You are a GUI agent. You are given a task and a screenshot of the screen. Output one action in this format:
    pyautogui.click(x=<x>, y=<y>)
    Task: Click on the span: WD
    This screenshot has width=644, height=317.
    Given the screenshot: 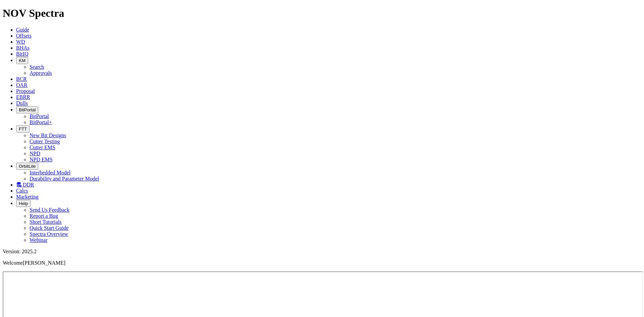 What is the action you would take?
    pyautogui.click(x=20, y=41)
    